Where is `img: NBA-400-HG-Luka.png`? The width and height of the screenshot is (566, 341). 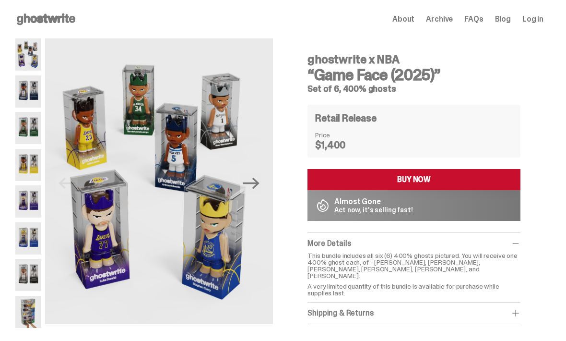 img: NBA-400-HG-Luka.png is located at coordinates (28, 201).